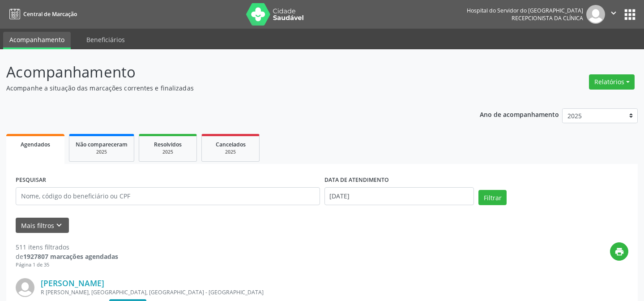  What do you see at coordinates (36, 144) in the screenshot?
I see `span: Agendados` at bounding box center [36, 144].